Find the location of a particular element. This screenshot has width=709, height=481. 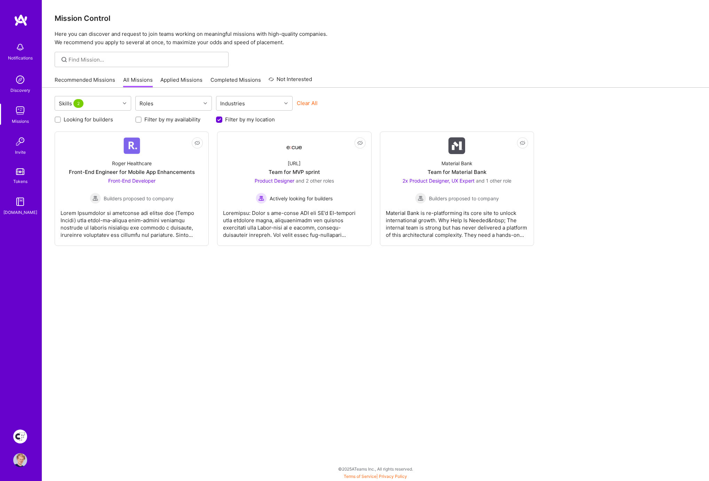

button: Clear All is located at coordinates (307, 103).